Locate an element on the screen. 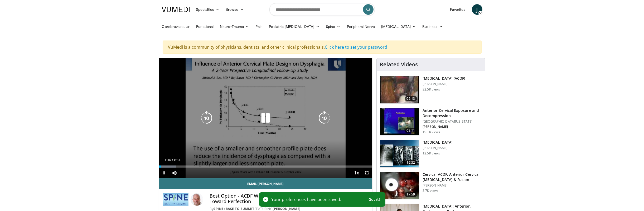 Image resolution: width=644 pixels, height=211 pixels. a: Neuro-Trauma is located at coordinates (234, 27).